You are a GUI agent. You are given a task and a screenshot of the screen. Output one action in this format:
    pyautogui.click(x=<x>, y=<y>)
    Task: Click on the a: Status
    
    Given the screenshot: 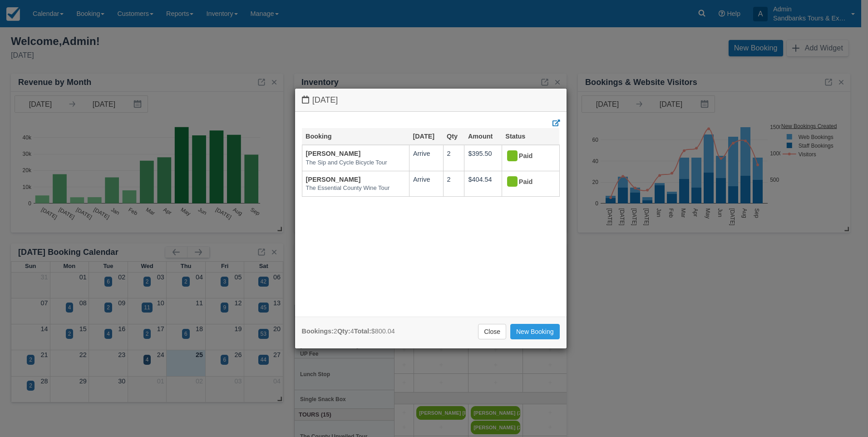 What is the action you would take?
    pyautogui.click(x=515, y=136)
    